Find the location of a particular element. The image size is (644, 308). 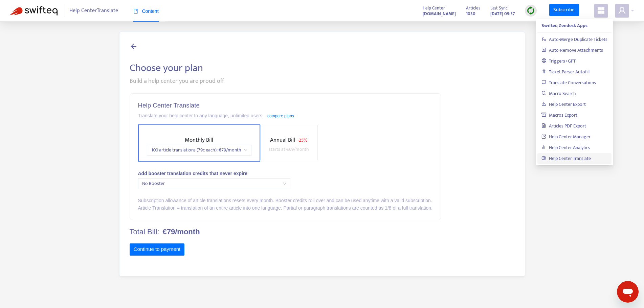

span: Last Sync is located at coordinates (499, 8).